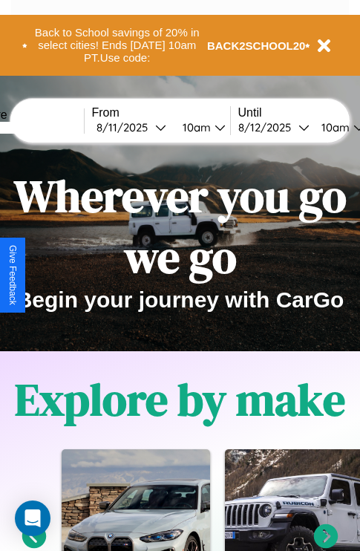  Describe the element at coordinates (13, 275) in the screenshot. I see `div: Give Feedback` at that location.